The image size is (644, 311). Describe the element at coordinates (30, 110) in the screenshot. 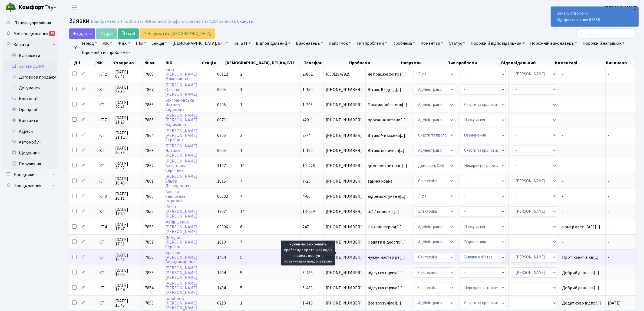

I see `a: Орендарі` at that location.